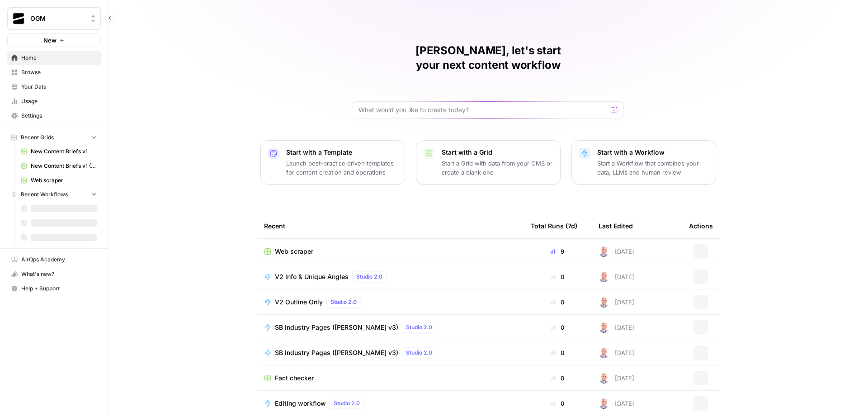 Image resolution: width=868 pixels, height=412 pixels. I want to click on a: Browse, so click(54, 72).